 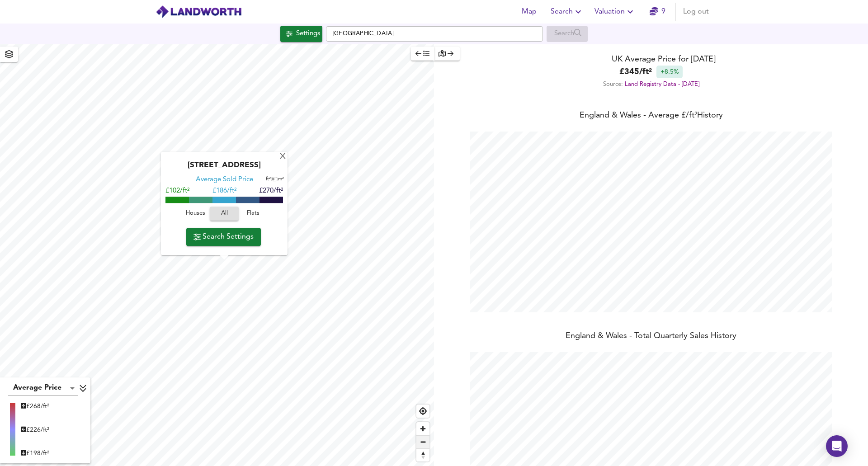 I want to click on div: Open Intercom Messenger, so click(x=837, y=446).